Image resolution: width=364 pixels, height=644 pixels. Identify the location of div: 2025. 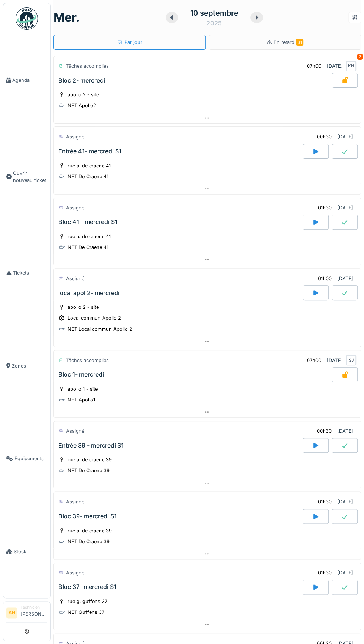
(214, 23).